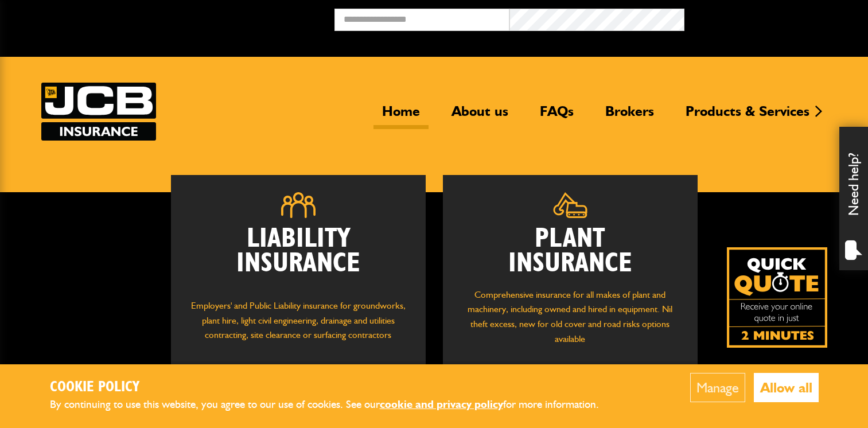 This screenshot has height=428, width=868. What do you see at coordinates (513, 370) in the screenshot?
I see `p: Short Term Cover` at bounding box center [513, 370].